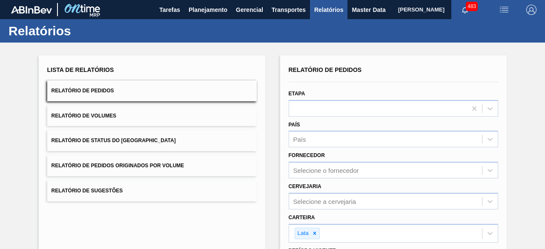 Image resolution: width=545 pixels, height=249 pixels. What do you see at coordinates (87, 191) in the screenshot?
I see `span: Relatório de Sugestões` at bounding box center [87, 191].